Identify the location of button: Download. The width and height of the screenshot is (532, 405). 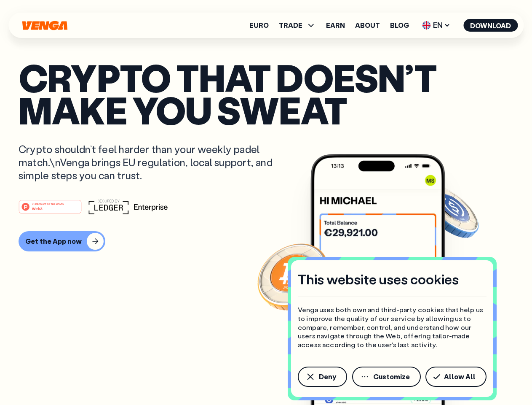
(491, 25).